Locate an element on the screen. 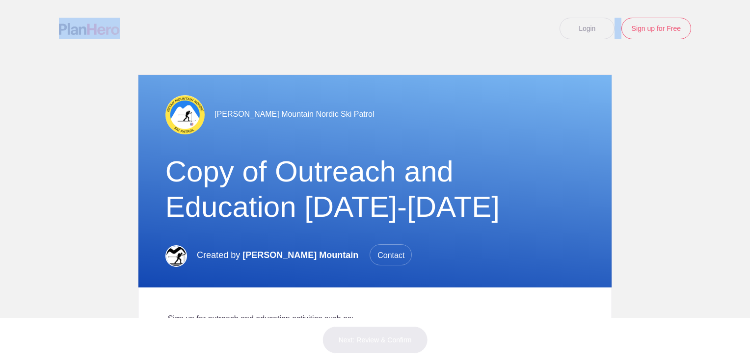  span: Contact is located at coordinates (391, 255).